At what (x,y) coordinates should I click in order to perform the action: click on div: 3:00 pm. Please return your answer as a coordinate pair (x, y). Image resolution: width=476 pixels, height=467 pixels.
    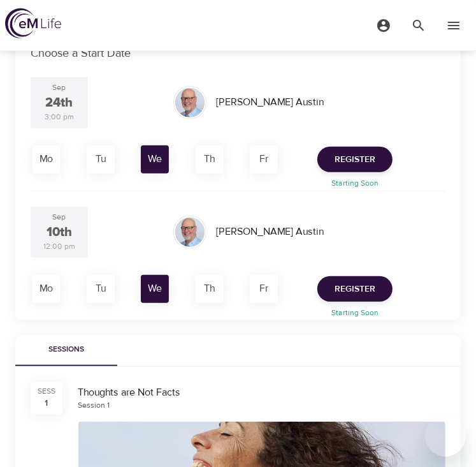
    Looking at the image, I should click on (60, 117).